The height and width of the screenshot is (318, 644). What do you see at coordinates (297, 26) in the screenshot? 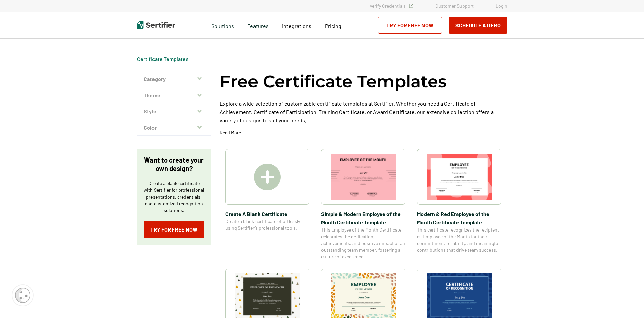
I see `span: Integrations` at bounding box center [297, 26].